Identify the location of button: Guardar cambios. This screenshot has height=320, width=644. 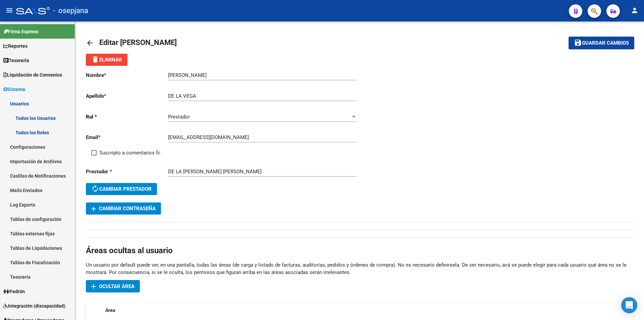
(602, 42).